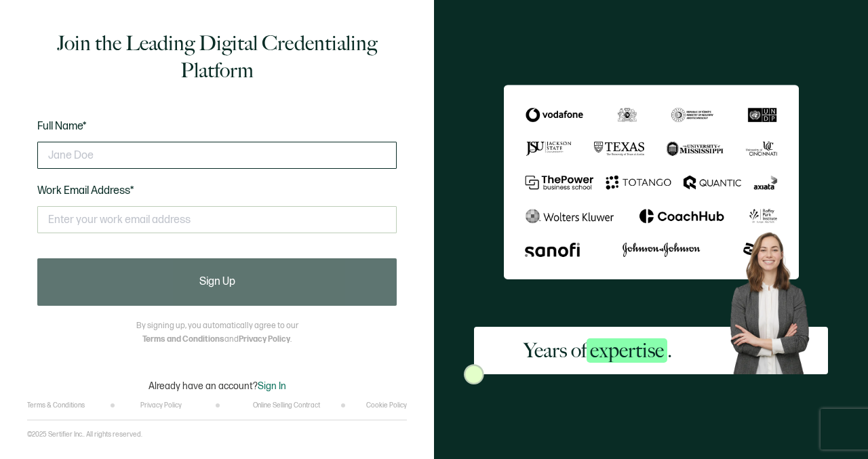 The height and width of the screenshot is (459, 868). Describe the element at coordinates (85, 435) in the screenshot. I see `p: ©2025 Sertifier Inc.. All rights reserved.` at that location.